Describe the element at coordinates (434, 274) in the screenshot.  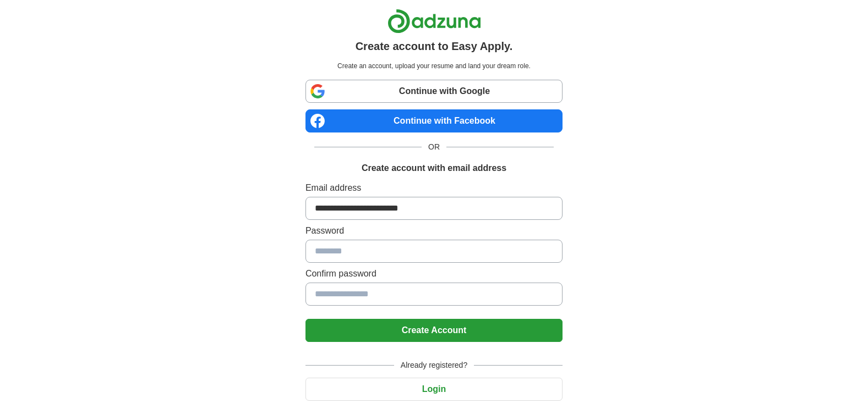
I see `label: Confirm password` at that location.